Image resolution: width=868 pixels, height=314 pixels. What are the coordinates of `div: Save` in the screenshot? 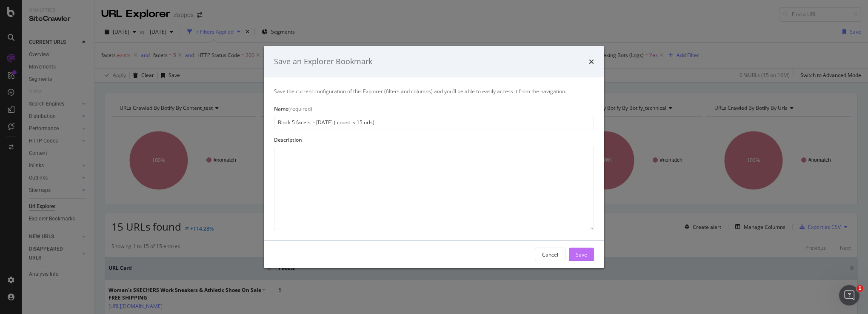 It's located at (581, 254).